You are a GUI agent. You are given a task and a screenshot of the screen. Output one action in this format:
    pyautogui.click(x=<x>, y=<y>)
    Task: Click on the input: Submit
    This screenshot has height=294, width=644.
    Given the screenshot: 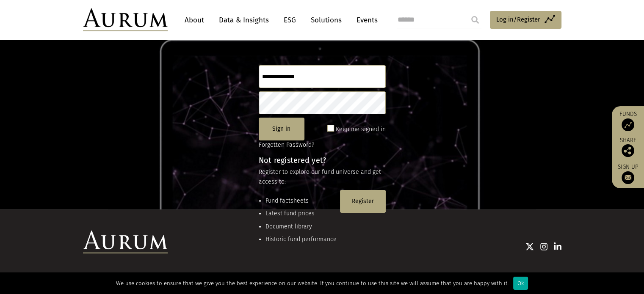 What is the action you would take?
    pyautogui.click(x=475, y=20)
    